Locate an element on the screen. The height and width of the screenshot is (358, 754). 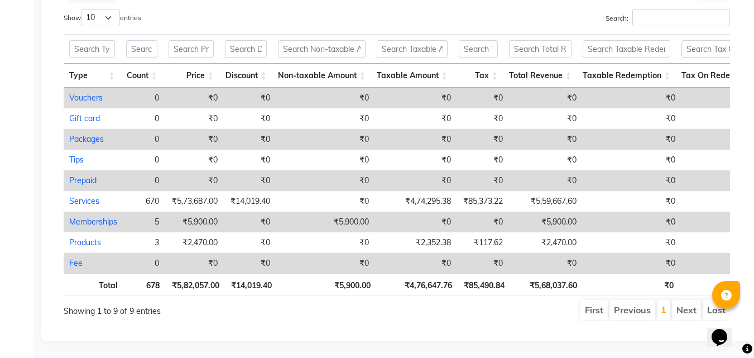
td: 670 is located at coordinates (143, 201).